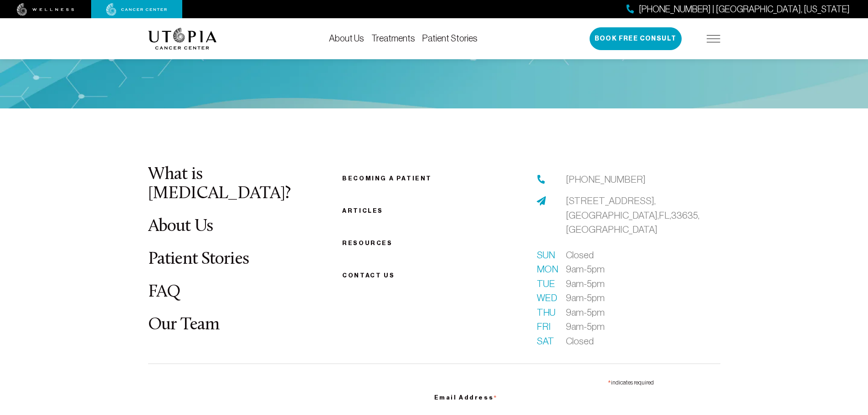 Image resolution: width=868 pixels, height=415 pixels. What do you see at coordinates (184, 325) in the screenshot?
I see `a: Our Team` at bounding box center [184, 325].